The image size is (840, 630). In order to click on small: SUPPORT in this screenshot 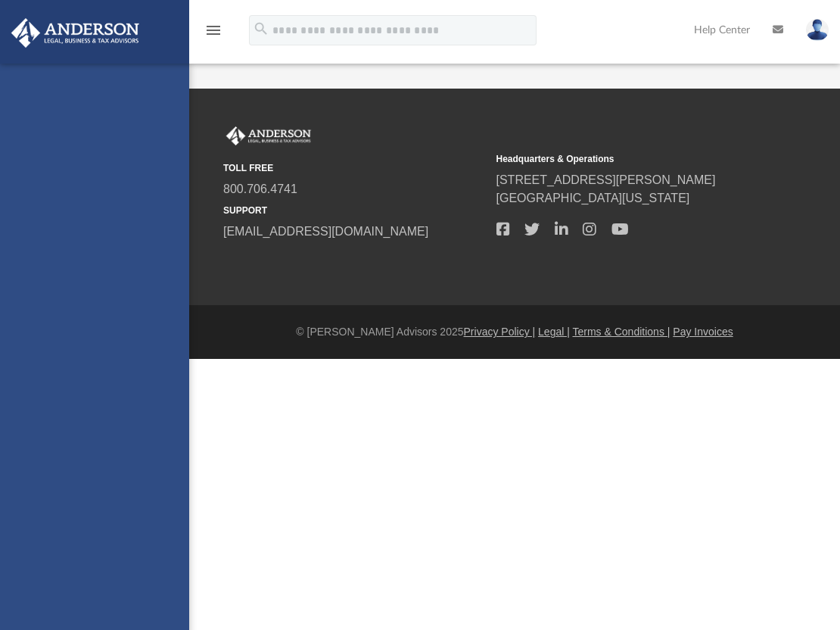, I will do `click(355, 211)`.